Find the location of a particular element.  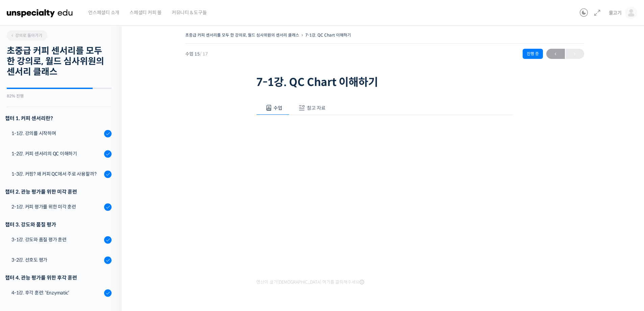

h1: 7-1강. QC Chart 이해하기 is located at coordinates (385, 82).